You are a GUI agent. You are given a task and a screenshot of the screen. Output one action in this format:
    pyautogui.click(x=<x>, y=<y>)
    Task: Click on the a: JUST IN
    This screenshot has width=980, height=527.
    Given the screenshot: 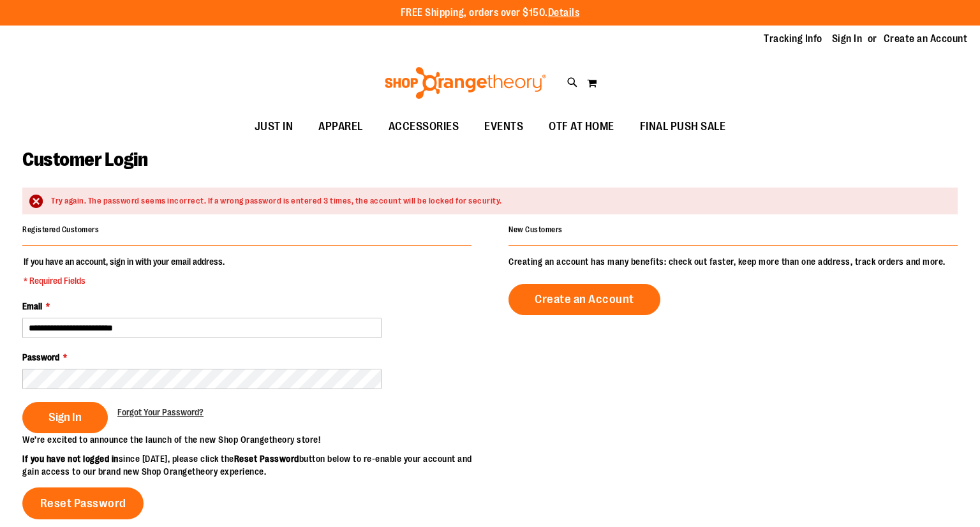 What is the action you would take?
    pyautogui.click(x=274, y=127)
    